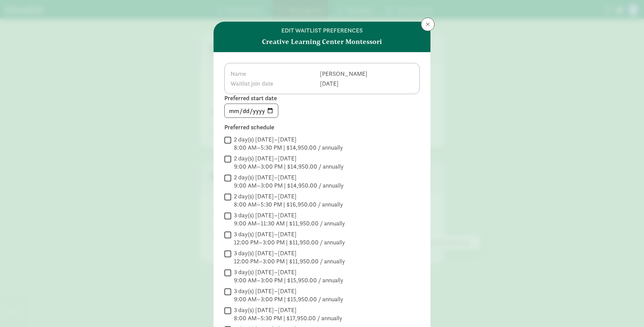  What do you see at coordinates (322, 127) in the screenshot?
I see `label: Preferred schedule` at bounding box center [322, 127].